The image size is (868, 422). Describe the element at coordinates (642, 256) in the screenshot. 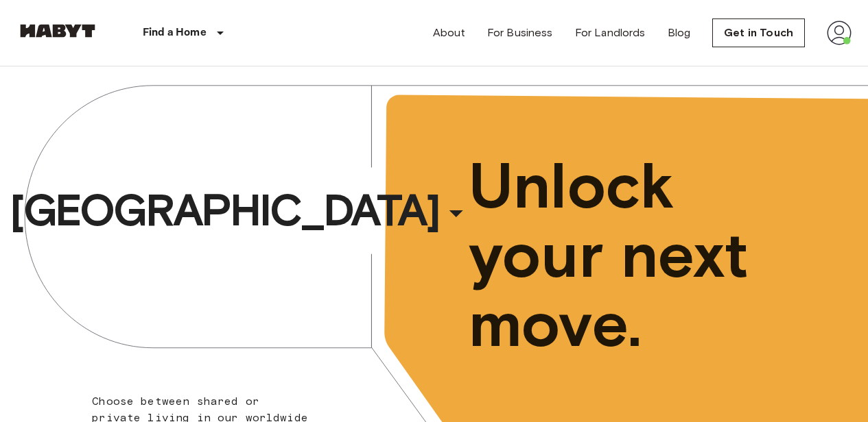

I see `span: Unlock your next move.` at that location.